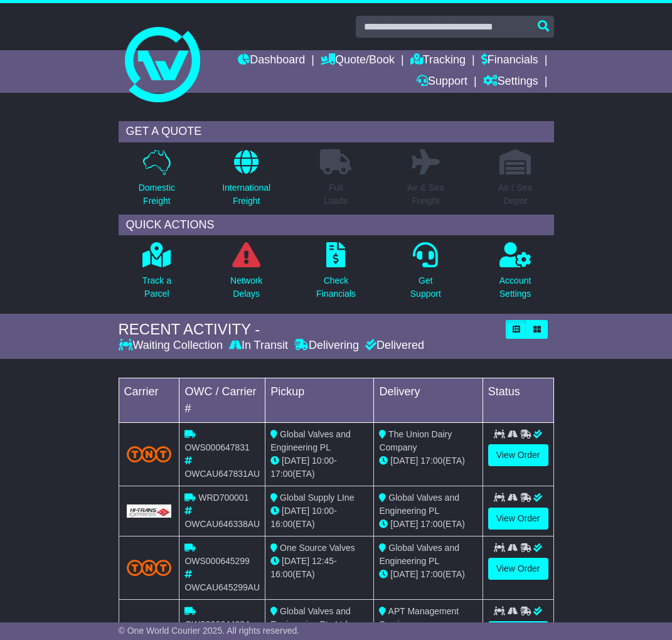  I want to click on div: Delivered, so click(393, 346).